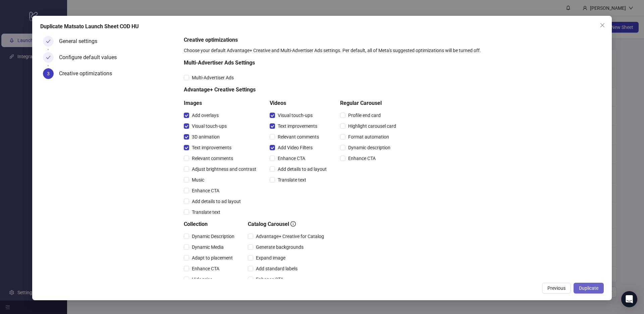 This screenshot has width=644, height=314. Describe the element at coordinates (300, 103) in the screenshot. I see `h5: Videos` at that location.